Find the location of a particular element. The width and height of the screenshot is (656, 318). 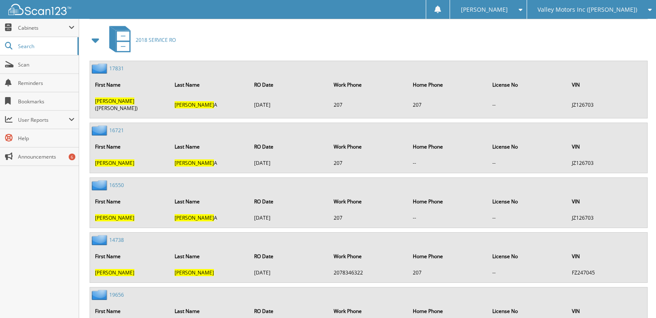

a: 2018 SERVICE RO is located at coordinates (140, 40).